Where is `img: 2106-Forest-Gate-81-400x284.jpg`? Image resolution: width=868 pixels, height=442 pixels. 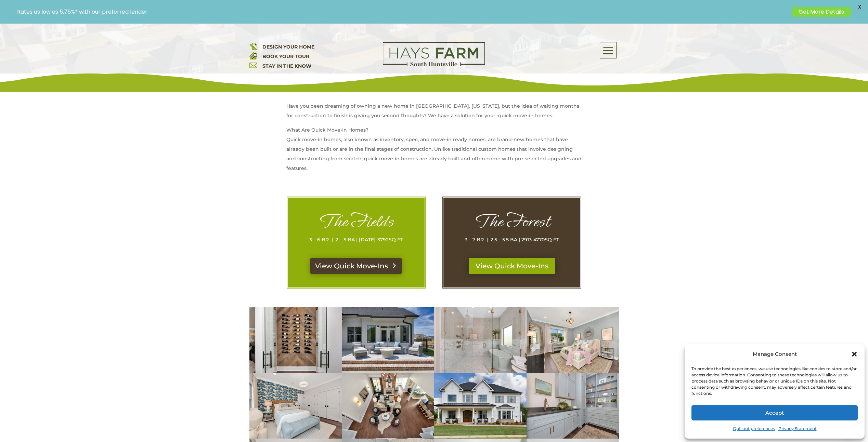
img: 2106-Forest-Gate-81-400x284.jpg is located at coordinates (296, 406).